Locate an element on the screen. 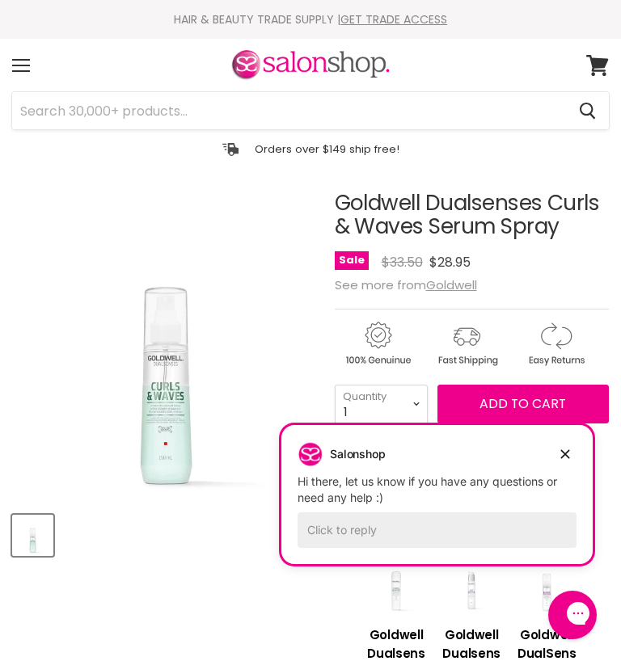 The height and width of the screenshot is (661, 621). p: Orders over $149 ship free! is located at coordinates (327, 149).